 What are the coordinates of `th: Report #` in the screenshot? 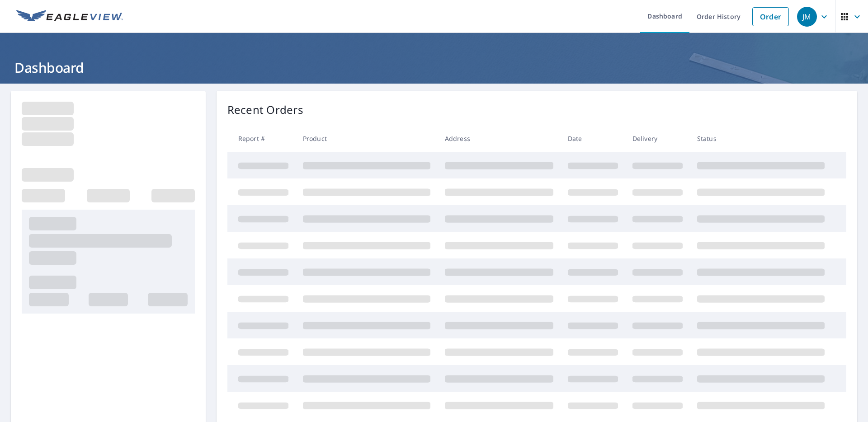 It's located at (261, 138).